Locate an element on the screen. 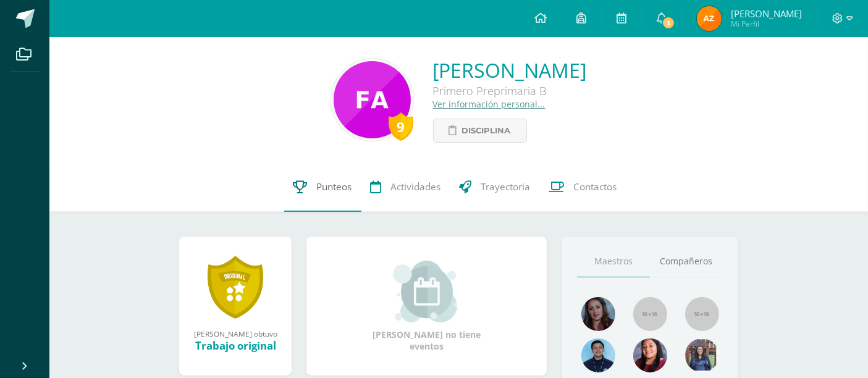 This screenshot has height=378, width=868. img: 2b484b766f1f4d6f9c960b7ba837eb3d.png is located at coordinates (372, 100).